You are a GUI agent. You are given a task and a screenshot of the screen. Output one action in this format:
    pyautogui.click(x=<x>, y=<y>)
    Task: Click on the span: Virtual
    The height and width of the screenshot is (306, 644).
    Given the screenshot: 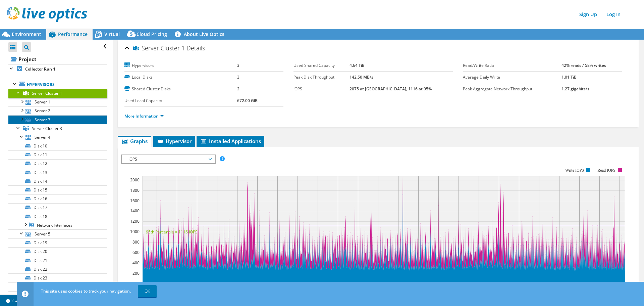 What is the action you would take?
    pyautogui.click(x=112, y=34)
    